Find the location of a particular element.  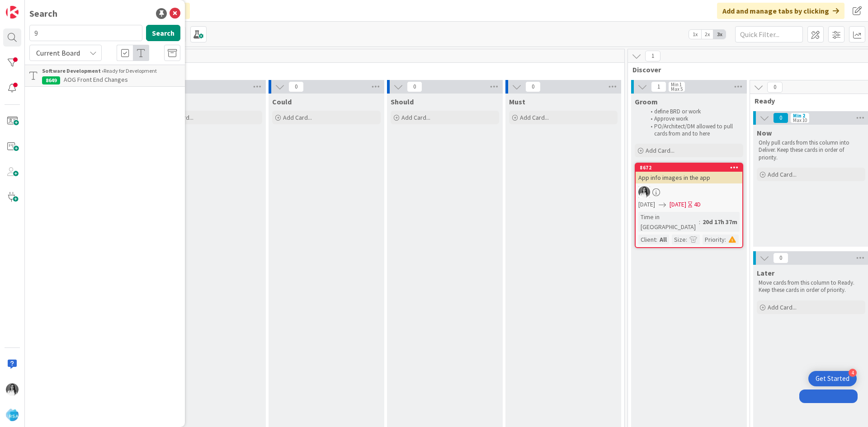

div: Min 1 is located at coordinates (676, 84).